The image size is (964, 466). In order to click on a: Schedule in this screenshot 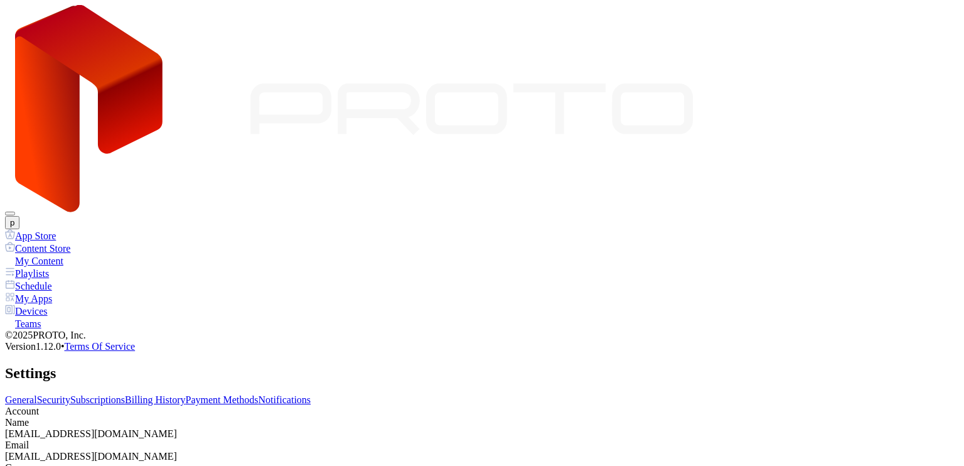, I will do `click(482, 285)`.